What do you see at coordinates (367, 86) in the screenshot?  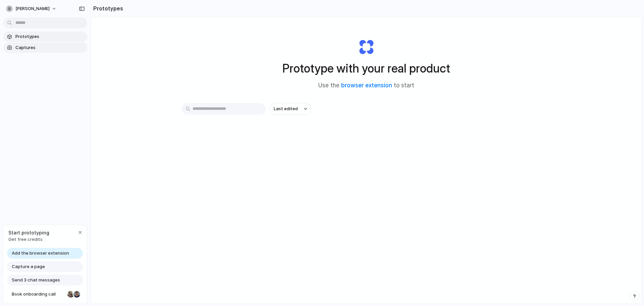 I see `a: browser extension` at bounding box center [367, 86].